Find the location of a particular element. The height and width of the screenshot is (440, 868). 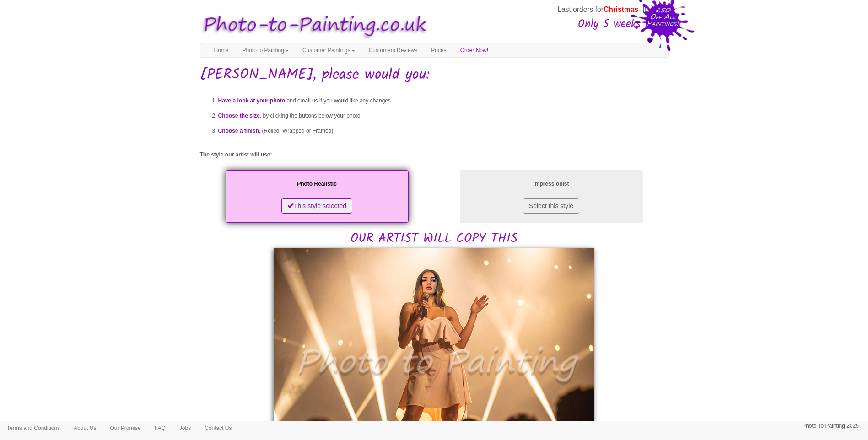

a: Order Now! is located at coordinates (474, 50).